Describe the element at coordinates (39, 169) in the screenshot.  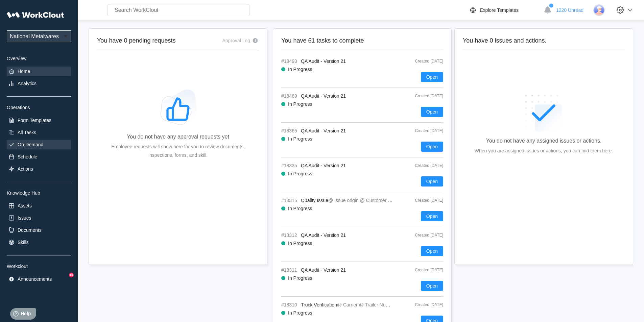
I see `a: Actions` at that location.